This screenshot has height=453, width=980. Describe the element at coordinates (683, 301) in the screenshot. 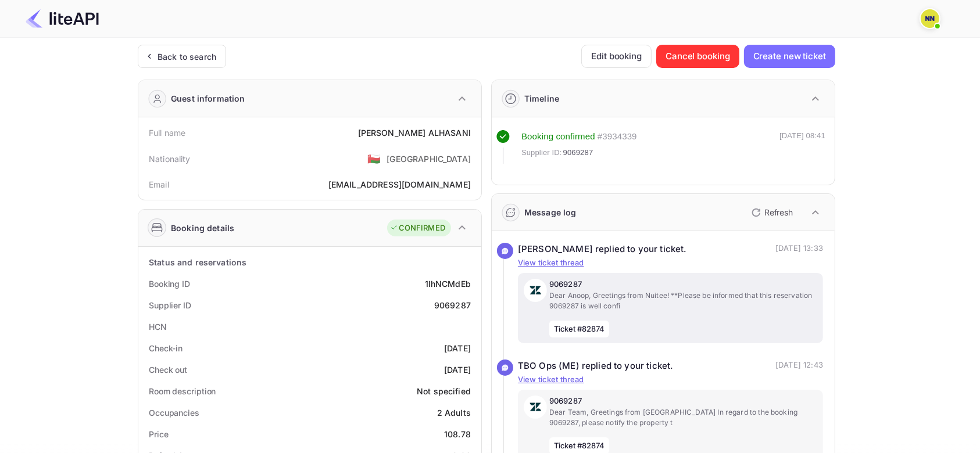

I see `p: Dear Anoop, Greetings from Nuitee! **Please be informed that this reservation 9069287 is well confi` at that location.